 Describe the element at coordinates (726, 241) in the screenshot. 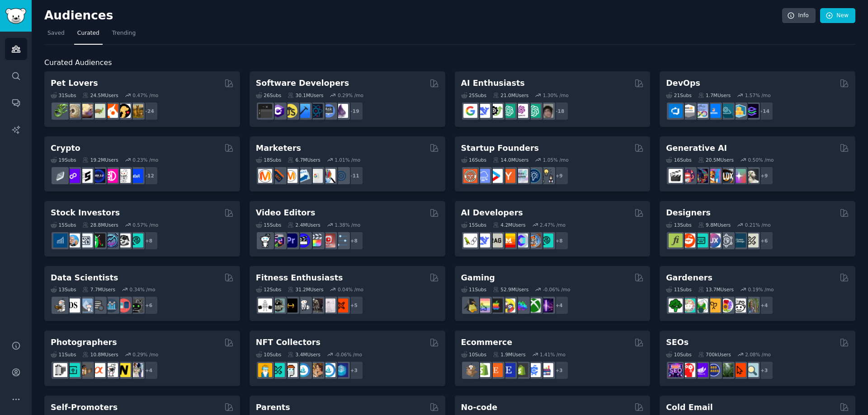

I see `img: userexperience` at that location.